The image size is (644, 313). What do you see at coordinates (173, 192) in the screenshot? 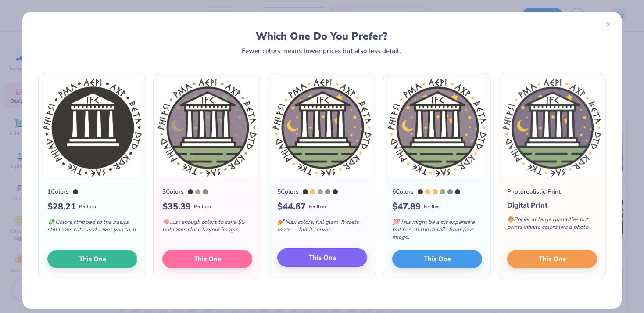
I see `div: 3 Colors` at bounding box center [173, 192].